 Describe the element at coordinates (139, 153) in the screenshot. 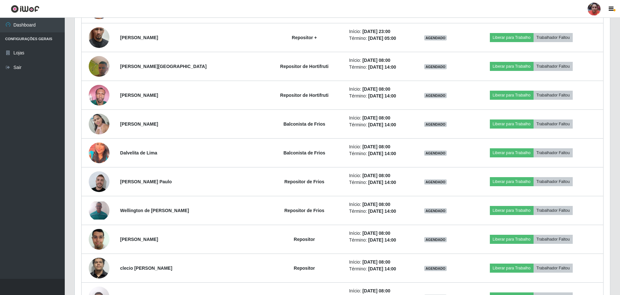

I see `strong: Dalvelita de Lima` at that location.